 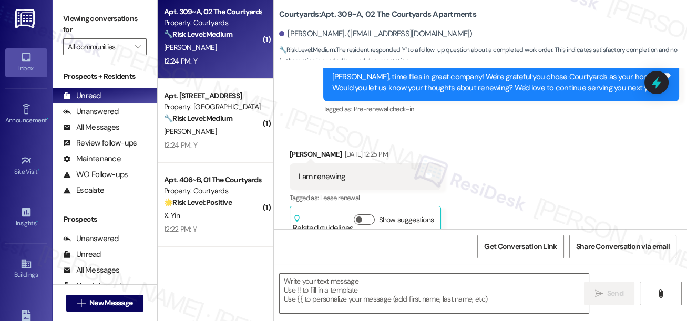 What do you see at coordinates (105, 219) in the screenshot?
I see `div: Prospects` at bounding box center [105, 219].